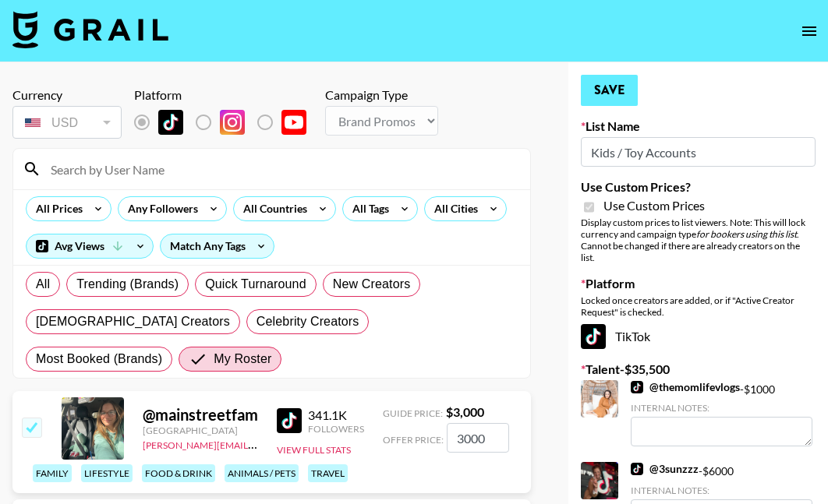  Describe the element at coordinates (226, 95) in the screenshot. I see `div: Platform` at that location.